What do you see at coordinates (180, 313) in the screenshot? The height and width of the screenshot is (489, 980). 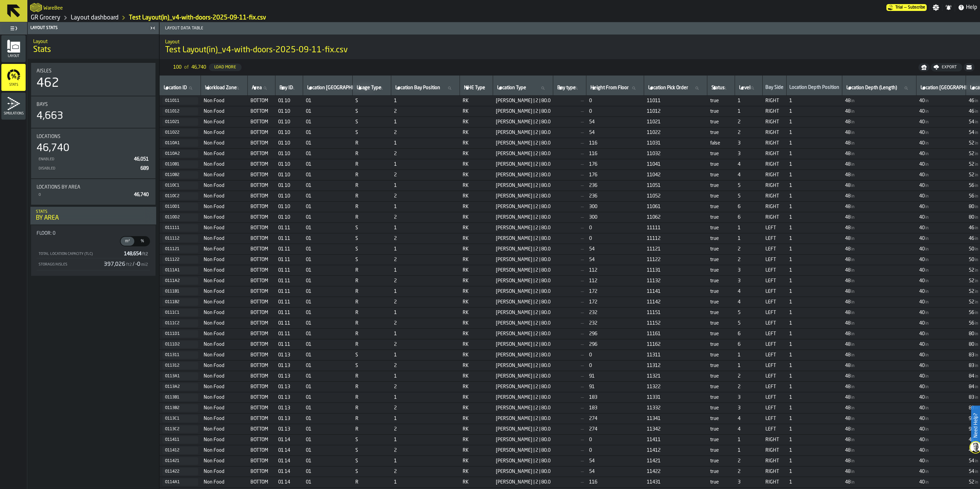 I see `button: button-0111C1` at bounding box center [180, 313].